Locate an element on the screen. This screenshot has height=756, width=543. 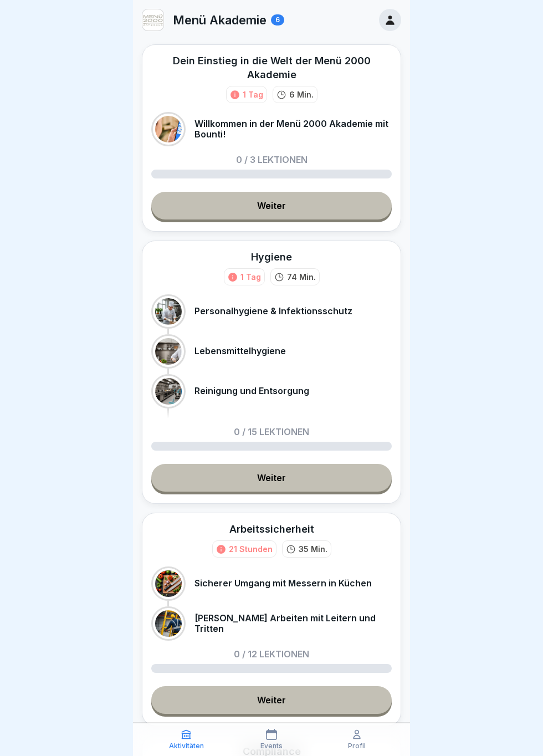
p: Sicherer Umgang mit Messern in Küchen is located at coordinates (283, 583).